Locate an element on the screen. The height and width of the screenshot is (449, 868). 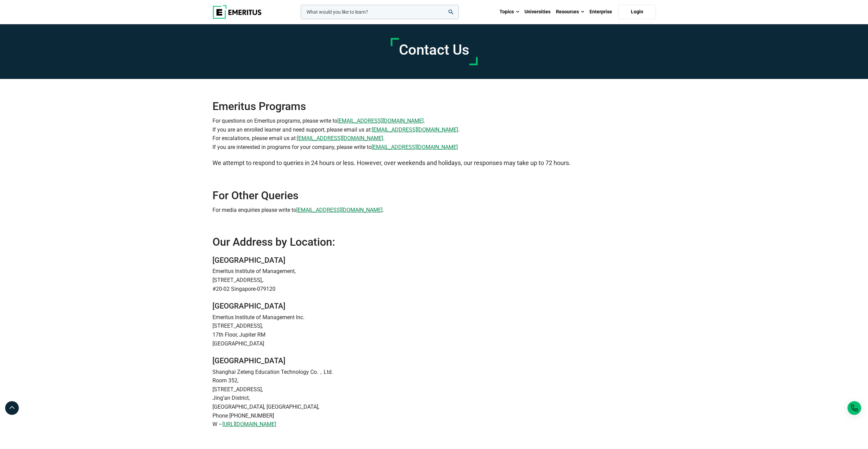
p: 17th Floor, Jupiter RM is located at coordinates (434, 335).